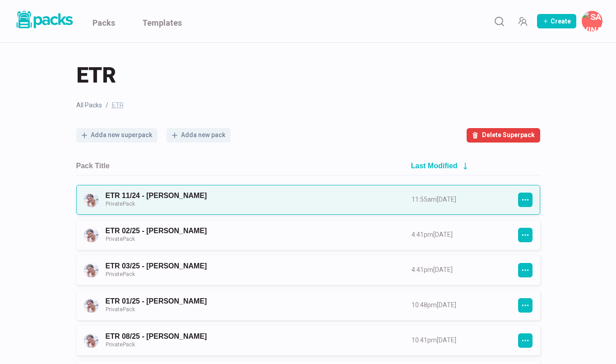 The width and height of the screenshot is (616, 364). What do you see at coordinates (89, 105) in the screenshot?
I see `a: All Packs` at bounding box center [89, 105].